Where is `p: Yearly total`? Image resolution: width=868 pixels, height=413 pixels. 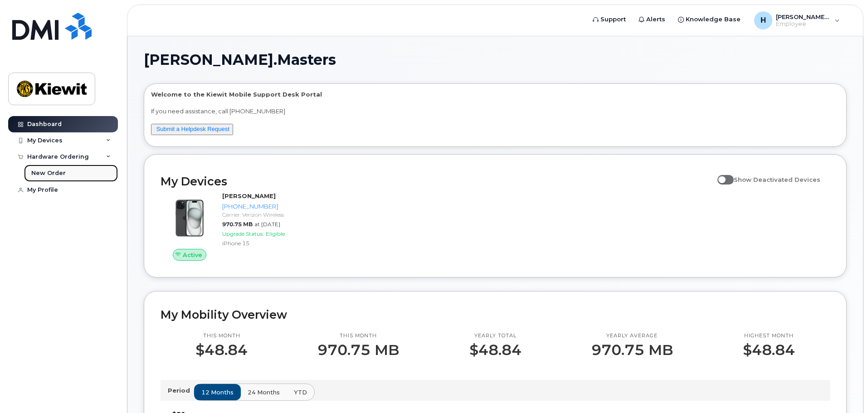 p: Yearly total is located at coordinates (495, 336).